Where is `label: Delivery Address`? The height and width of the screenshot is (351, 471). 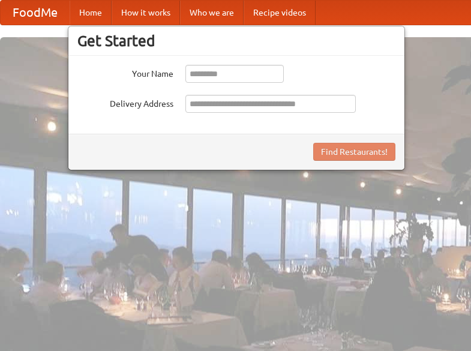 label: Delivery Address is located at coordinates (125, 102).